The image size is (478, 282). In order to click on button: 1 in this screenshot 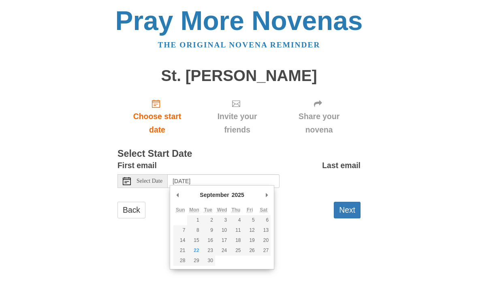, I will do `click(194, 220)`.